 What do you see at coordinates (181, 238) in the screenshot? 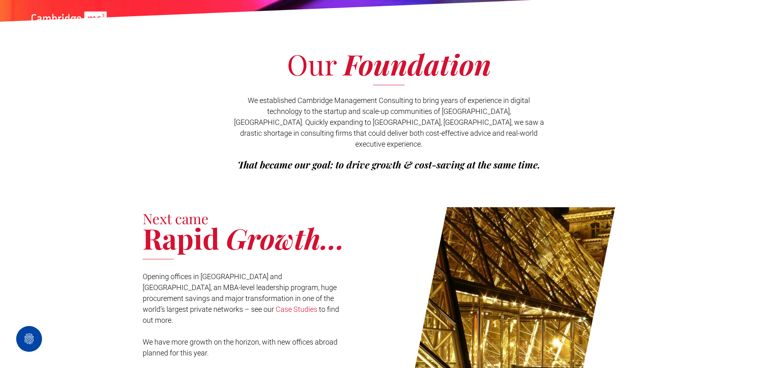
I see `span: Rapid` at bounding box center [181, 238].